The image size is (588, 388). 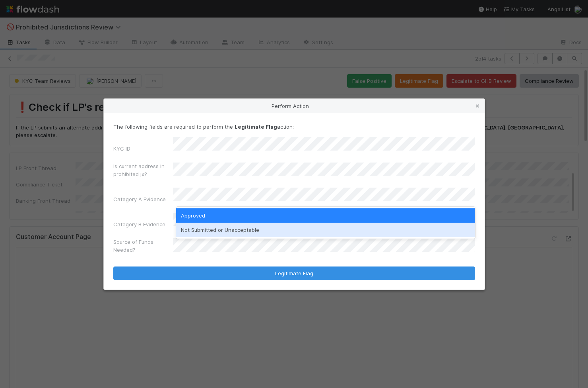 I want to click on strong: Legitimate Flag, so click(x=256, y=127).